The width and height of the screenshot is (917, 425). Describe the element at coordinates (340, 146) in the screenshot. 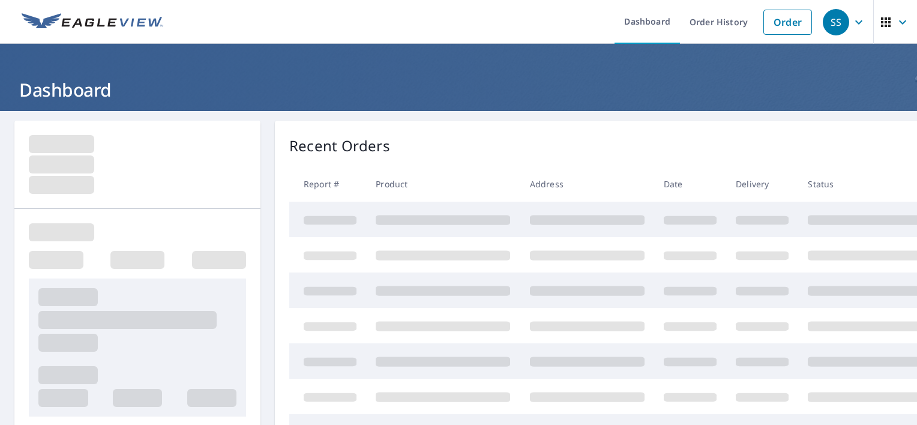

I see `p: Recent Orders` at that location.